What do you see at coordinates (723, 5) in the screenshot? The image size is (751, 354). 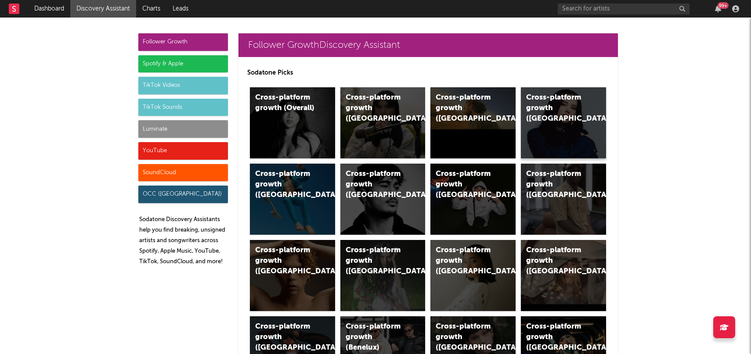 I see `div: 99 +` at bounding box center [723, 5].